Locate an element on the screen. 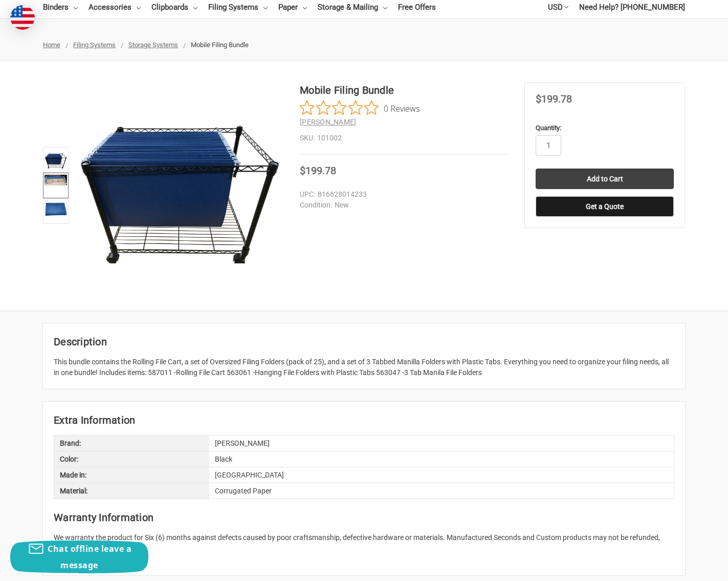  dt: UPC: is located at coordinates (307, 194).